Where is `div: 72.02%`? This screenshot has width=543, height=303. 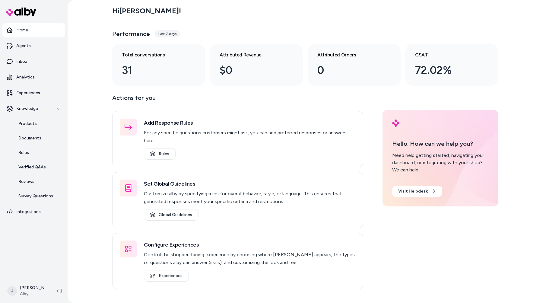
div: 72.02% is located at coordinates (447, 70).